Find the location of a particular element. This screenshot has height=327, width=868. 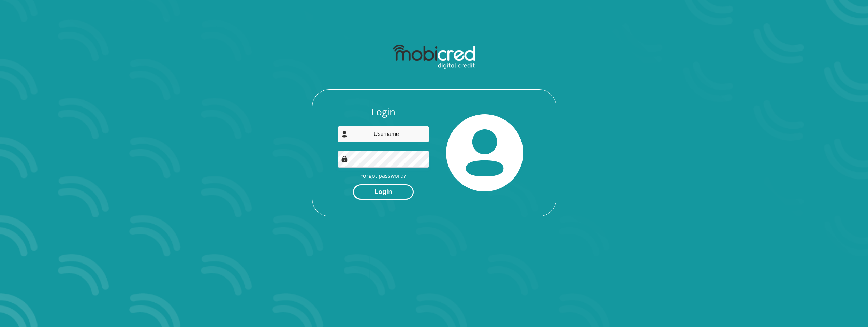

a: Forgot password? is located at coordinates (383, 176).